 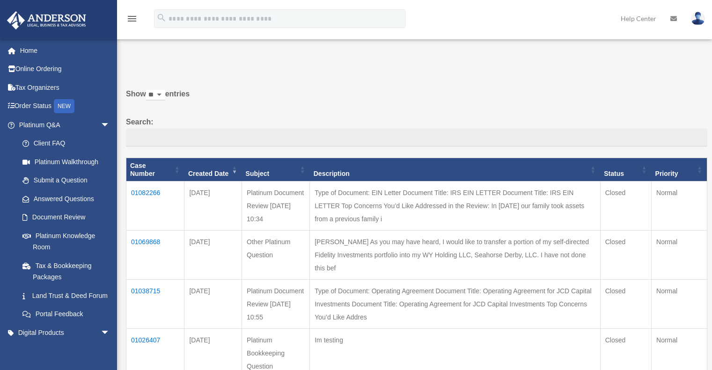 What do you see at coordinates (155, 206) in the screenshot?
I see `td: 01082266` at bounding box center [155, 206].